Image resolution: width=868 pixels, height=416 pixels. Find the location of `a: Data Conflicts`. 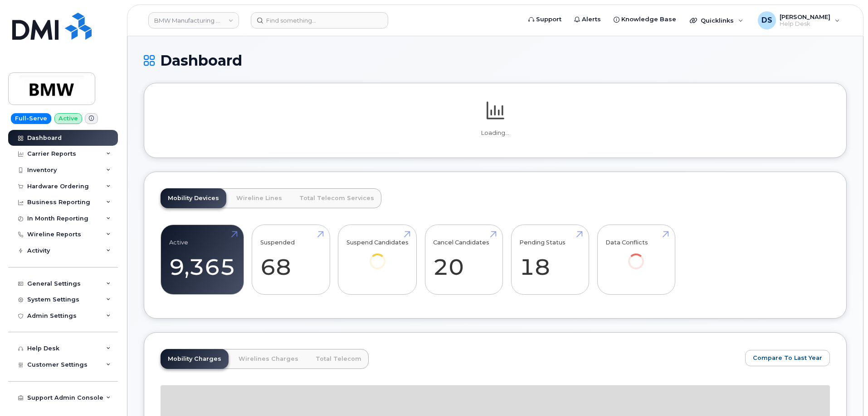

a: Data Conflicts is located at coordinates (636, 256).